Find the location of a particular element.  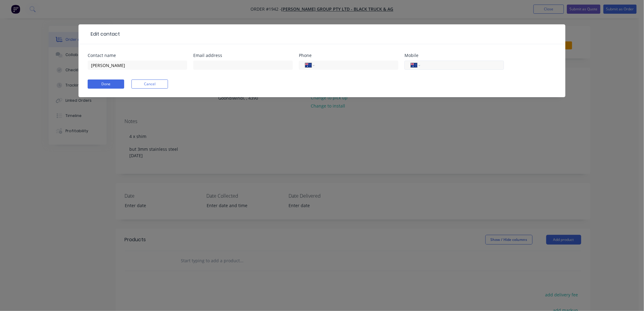

button: Done is located at coordinates (106, 84).